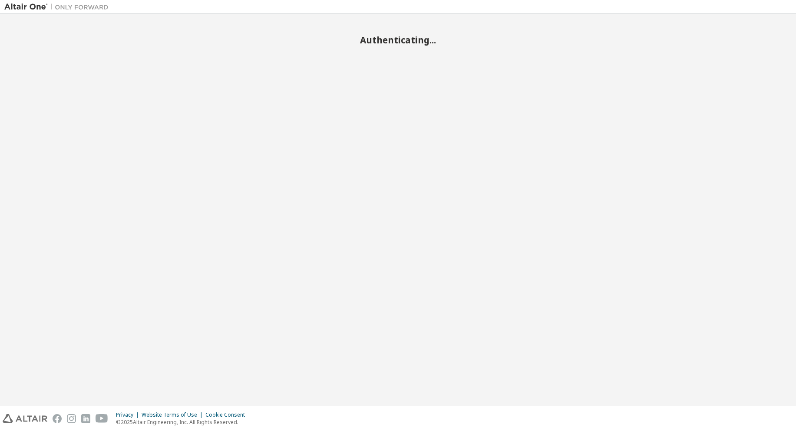 This screenshot has width=796, height=431. Describe the element at coordinates (228, 415) in the screenshot. I see `div: Cookie Consent` at that location.